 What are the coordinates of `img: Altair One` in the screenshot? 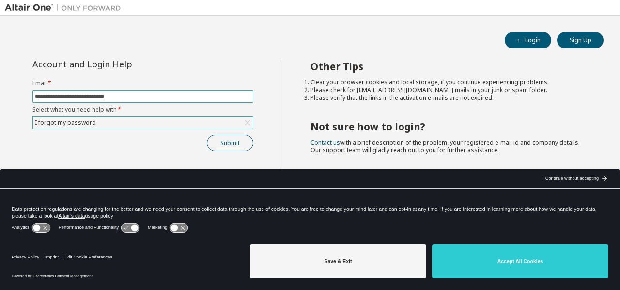 It's located at (65, 8).